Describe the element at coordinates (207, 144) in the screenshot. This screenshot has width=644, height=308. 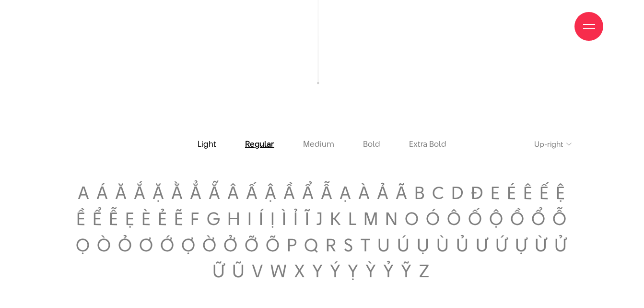
I see `a: Light` at that location.